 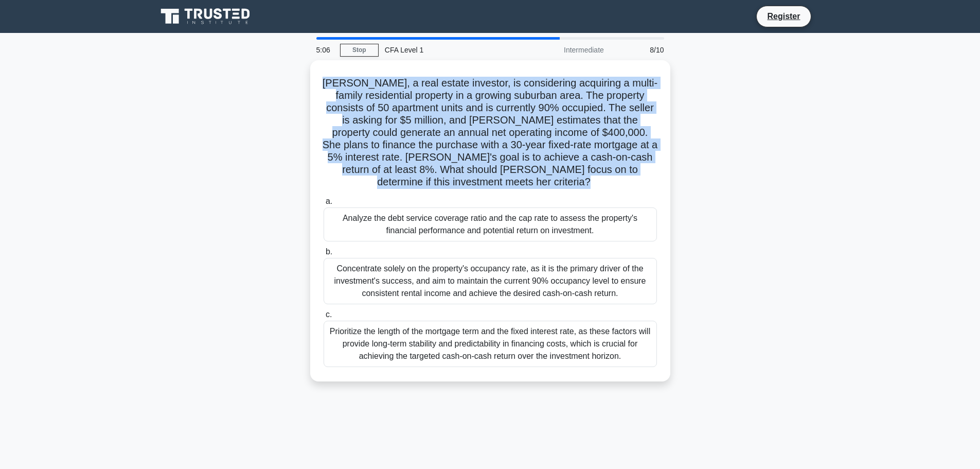 What do you see at coordinates (325, 50) in the screenshot?
I see `div: 5:06` at bounding box center [325, 50].